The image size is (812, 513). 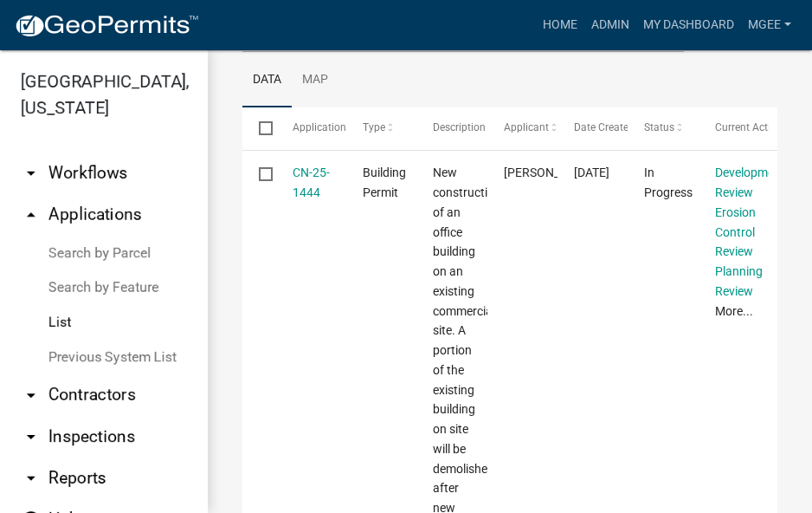 I want to click on a: Erosion Control Review, so click(x=735, y=232).